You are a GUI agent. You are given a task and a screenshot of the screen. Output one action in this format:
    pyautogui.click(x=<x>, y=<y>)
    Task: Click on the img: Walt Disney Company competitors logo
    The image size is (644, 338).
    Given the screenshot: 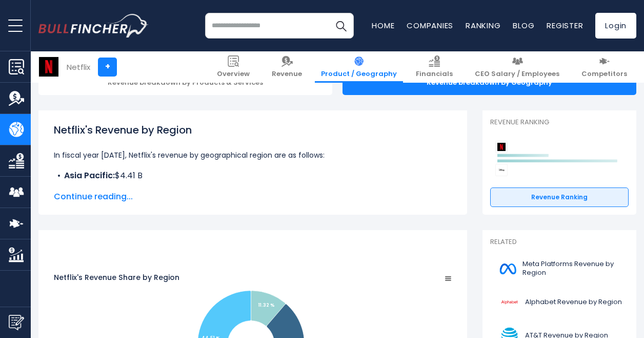 What is the action you would take?
    pyautogui.click(x=502, y=169)
    